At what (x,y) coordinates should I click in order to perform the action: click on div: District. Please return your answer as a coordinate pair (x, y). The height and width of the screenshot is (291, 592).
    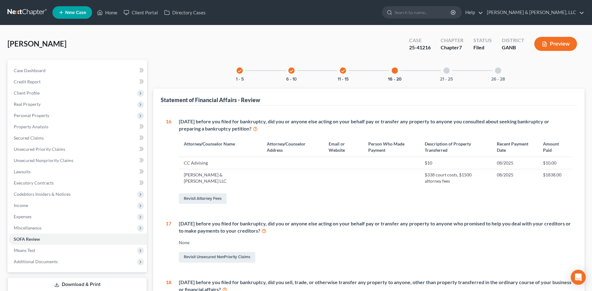
    Looking at the image, I should click on (513, 40).